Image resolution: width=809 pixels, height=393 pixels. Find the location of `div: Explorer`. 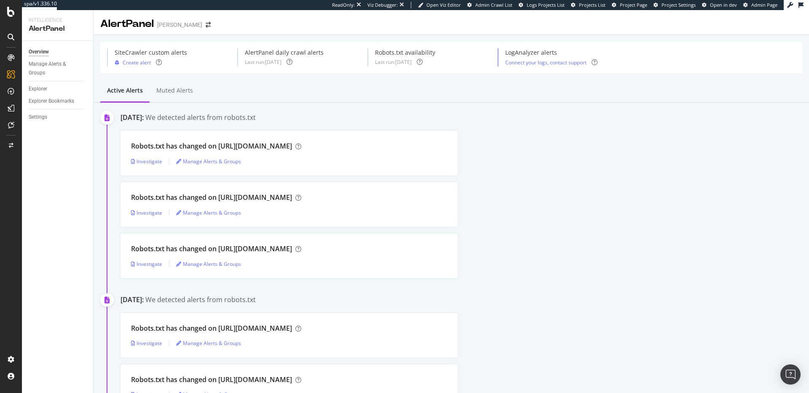

div: Explorer is located at coordinates (38, 89).